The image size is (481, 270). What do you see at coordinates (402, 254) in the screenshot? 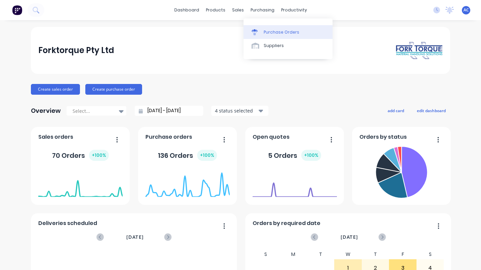
I see `div: F` at bounding box center [402, 254].